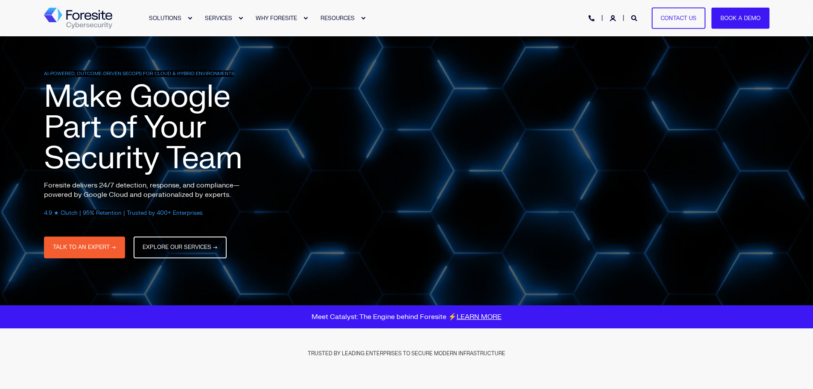 The image size is (813, 389). I want to click on img: Foresite logo, a hexagon shape of blues with a directional arrow to the right hand side, and the ..., so click(78, 18).